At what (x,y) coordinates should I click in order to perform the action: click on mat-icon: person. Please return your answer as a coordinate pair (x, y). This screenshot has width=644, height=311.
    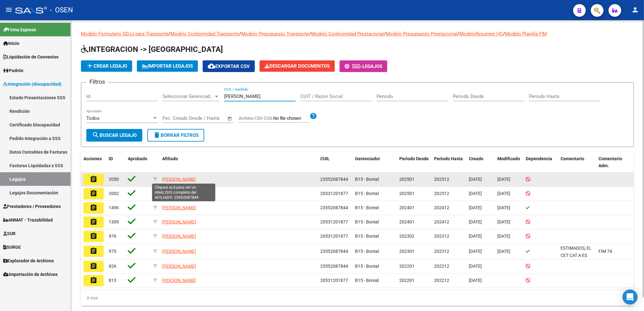
    Looking at the image, I should click on (635, 10).